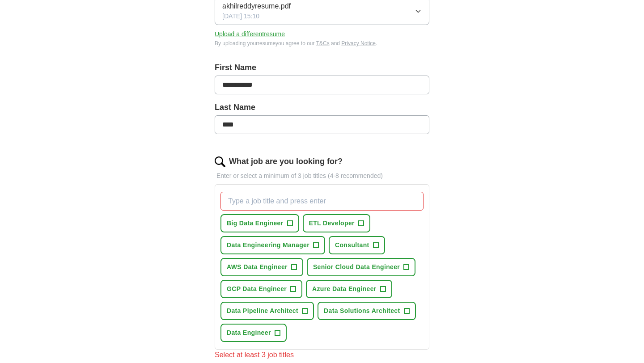 The image size is (644, 363). I want to click on button: Data Engineering Manager, so click(273, 245).